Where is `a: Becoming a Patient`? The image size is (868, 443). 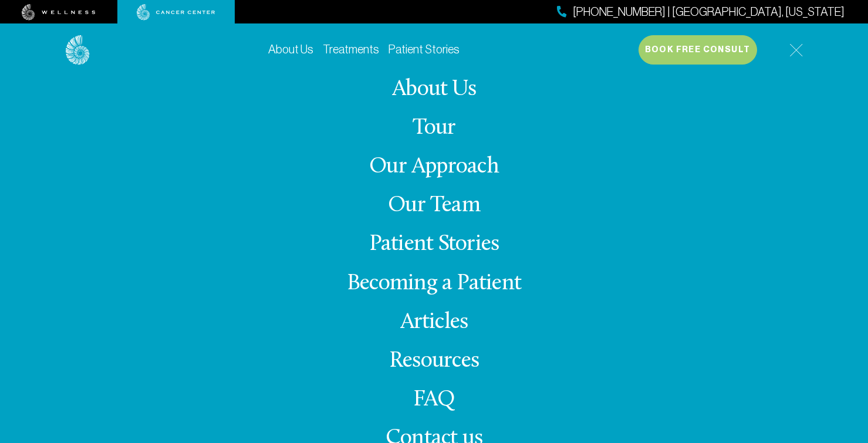 a: Becoming a Patient is located at coordinates (434, 284).